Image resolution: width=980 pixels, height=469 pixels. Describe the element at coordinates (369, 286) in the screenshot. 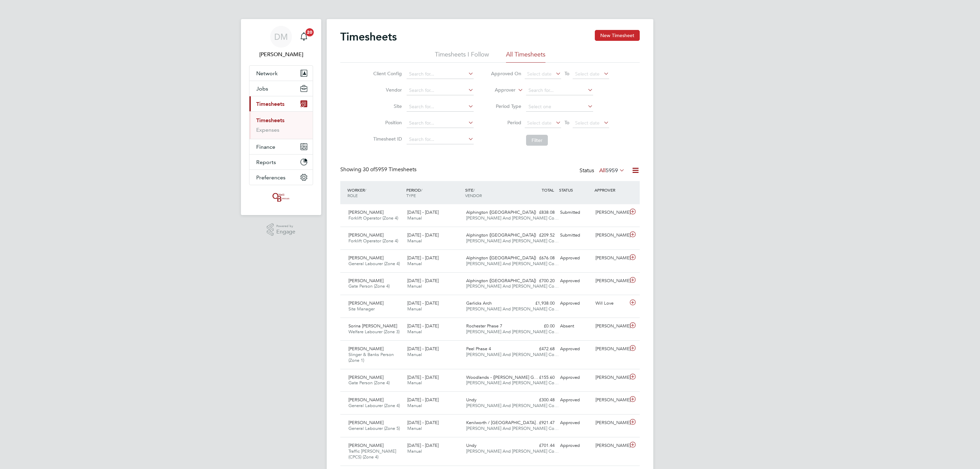

I see `span: Gate Person (Zone 4)` at that location.